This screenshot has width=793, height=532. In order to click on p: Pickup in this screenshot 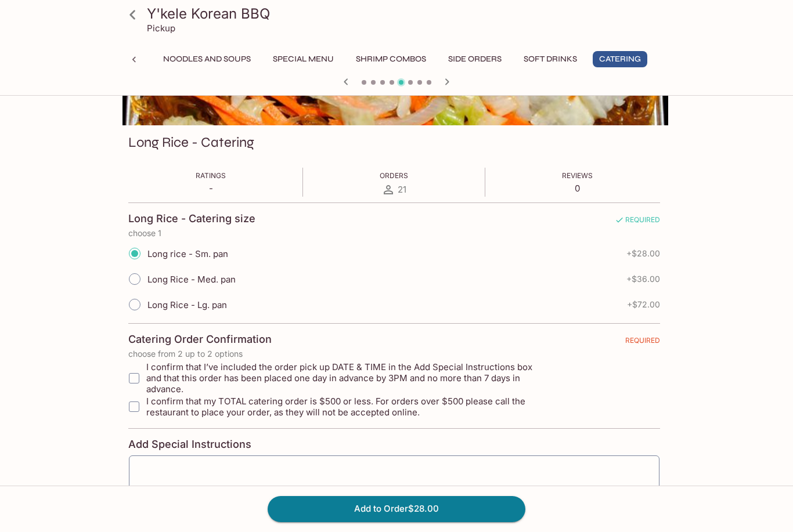, I will do `click(161, 28)`.